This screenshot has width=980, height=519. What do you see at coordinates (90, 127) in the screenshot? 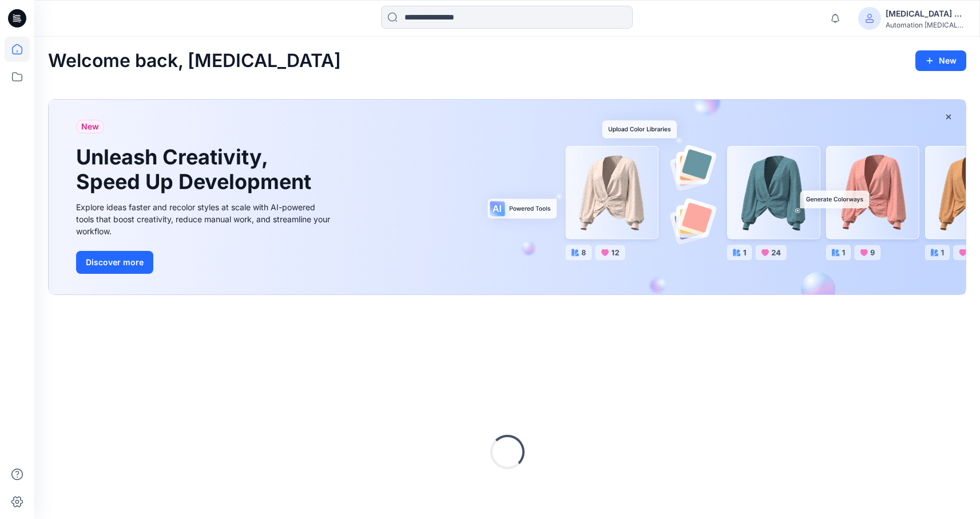
I see `span: New` at bounding box center [90, 127].